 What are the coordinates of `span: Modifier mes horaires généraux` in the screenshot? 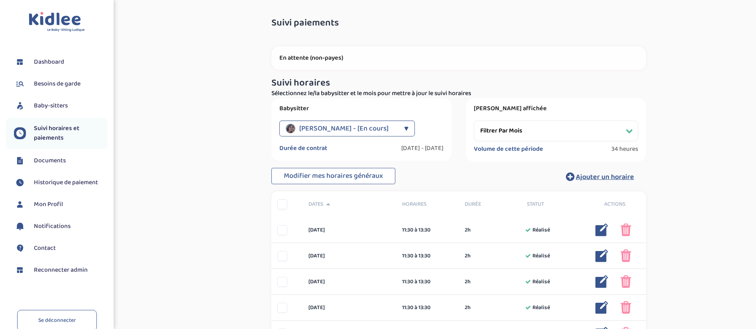 It's located at (333, 176).